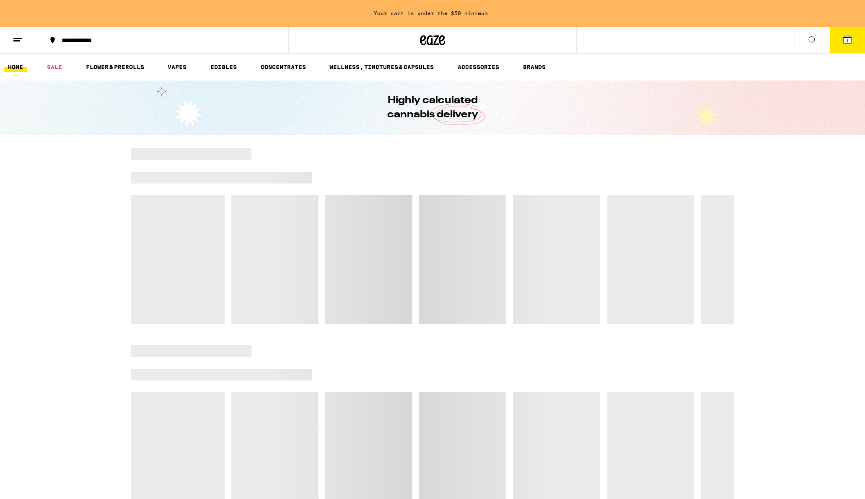 This screenshot has height=499, width=865. Describe the element at coordinates (283, 67) in the screenshot. I see `a: CONCENTRATES` at that location.